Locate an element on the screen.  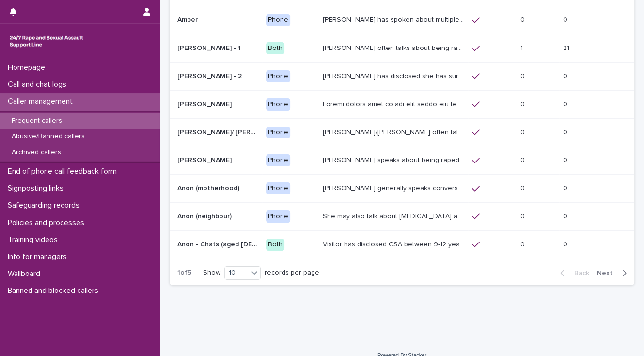
p: Safeguarding records is located at coordinates (46, 205).